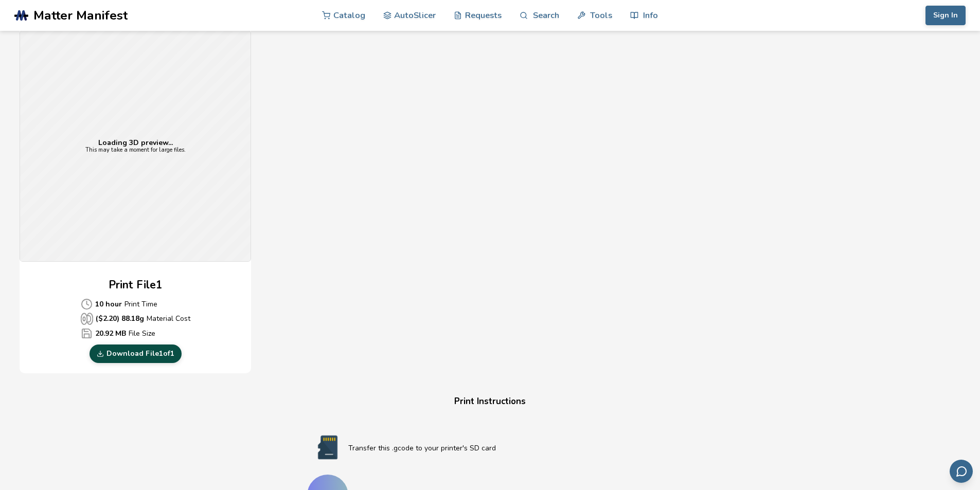 This screenshot has width=980, height=490. What do you see at coordinates (511, 448) in the screenshot?
I see `p: Transfer this .gcode to your printer's SD card` at bounding box center [511, 448].